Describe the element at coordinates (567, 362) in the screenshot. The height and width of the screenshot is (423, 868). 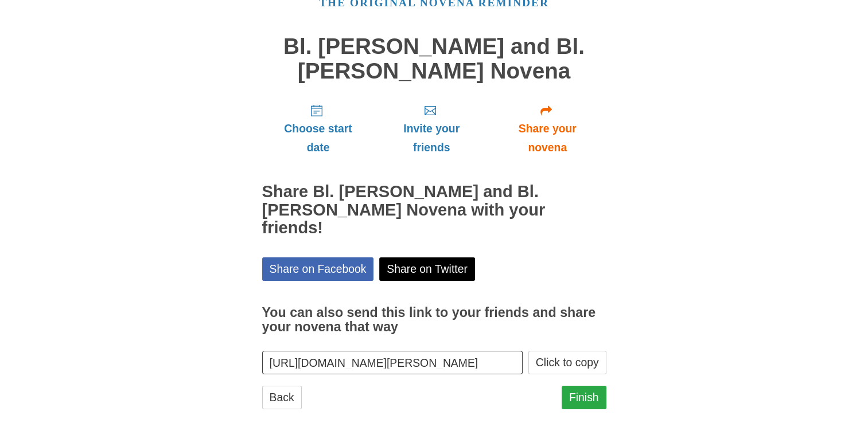
I see `button: Click to copy` at that location.